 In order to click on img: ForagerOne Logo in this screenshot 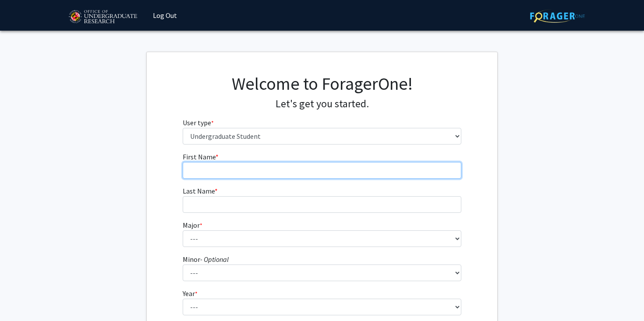, I will do `click(558, 16)`.